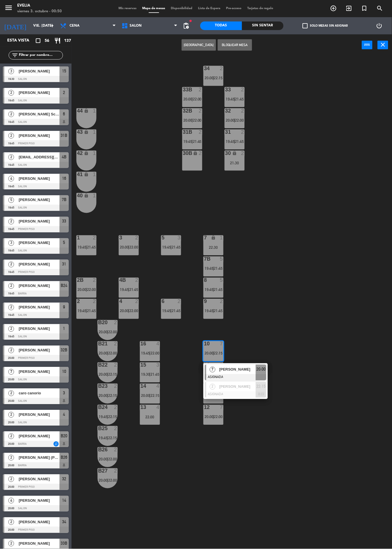  What do you see at coordinates (98, 386) in the screenshot?
I see `div: B23` at bounding box center [98, 386].